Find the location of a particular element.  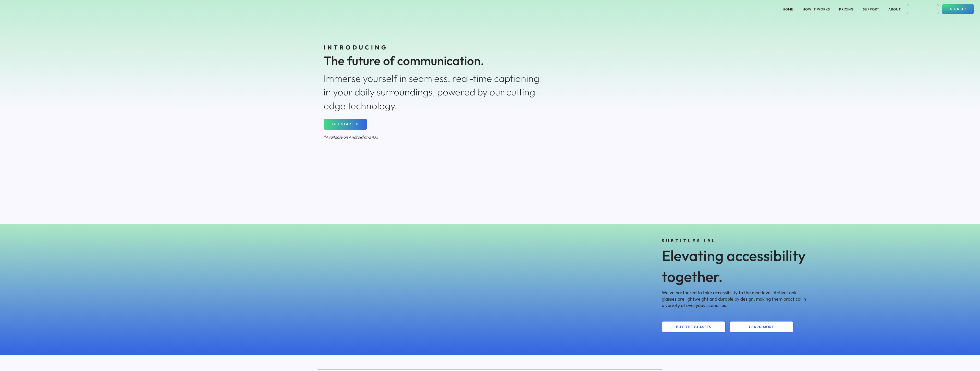

button: HOW IT WORKS is located at coordinates (816, 9).